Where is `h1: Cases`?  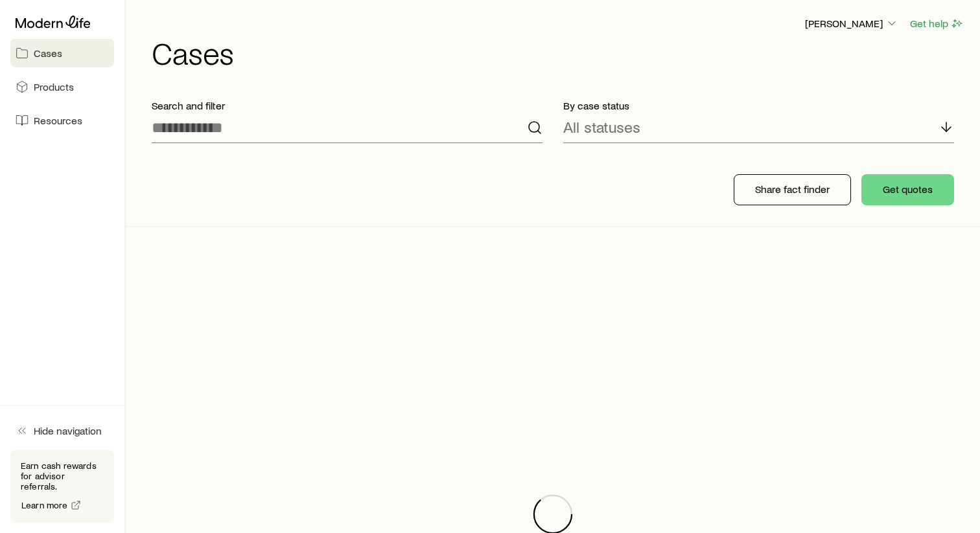
h1: Cases is located at coordinates (558, 53).